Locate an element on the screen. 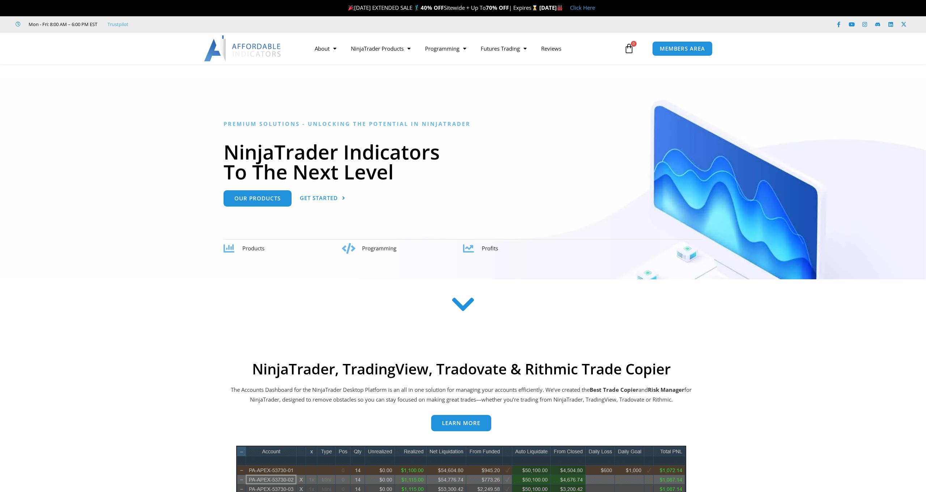  span: MEMBERS AREA is located at coordinates (682, 48).